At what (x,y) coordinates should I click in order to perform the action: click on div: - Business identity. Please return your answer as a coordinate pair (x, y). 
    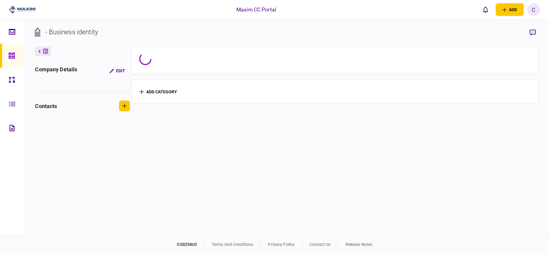
    Looking at the image, I should click on (71, 32).